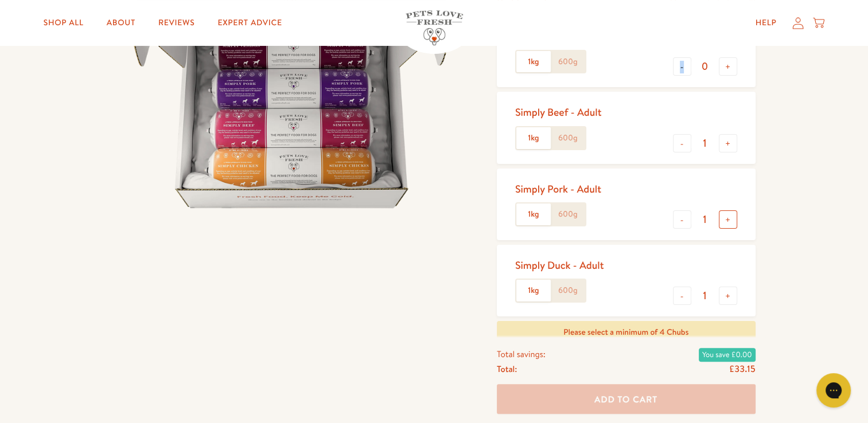  What do you see at coordinates (521, 353) in the screenshot?
I see `span: Total savings:` at bounding box center [521, 353].